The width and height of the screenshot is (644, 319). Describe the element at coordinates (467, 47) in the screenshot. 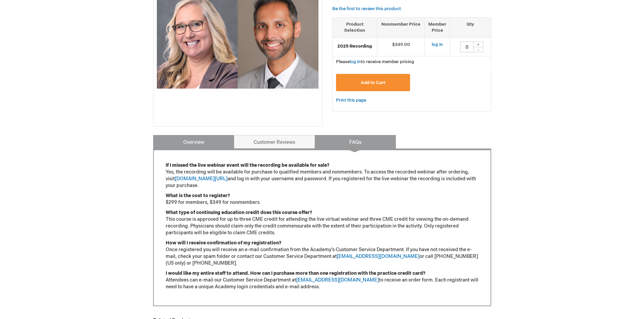

I see `input: Qty` at that location.